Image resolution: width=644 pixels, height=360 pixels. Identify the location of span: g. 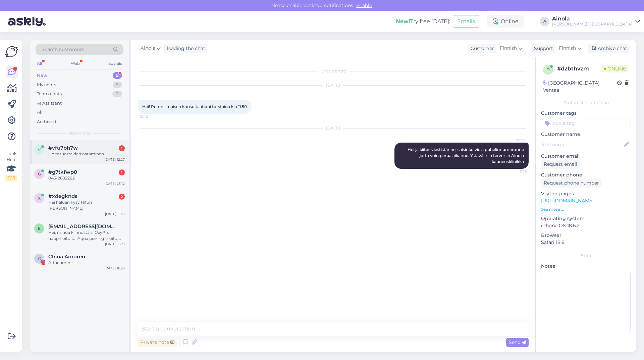
(39, 174).